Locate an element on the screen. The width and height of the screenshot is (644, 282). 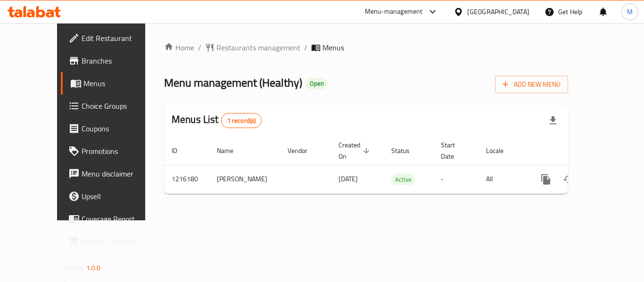
span: Version: is located at coordinates (73, 268).